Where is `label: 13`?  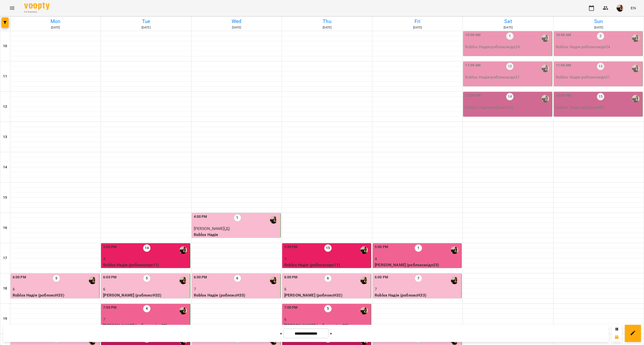
label: 13 is located at coordinates (601, 66).